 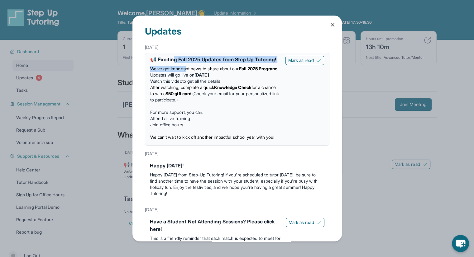 What do you see at coordinates (215, 226) in the screenshot?
I see `div: Have a Student Not Attending Sessions? Please click here!` at bounding box center [215, 226].